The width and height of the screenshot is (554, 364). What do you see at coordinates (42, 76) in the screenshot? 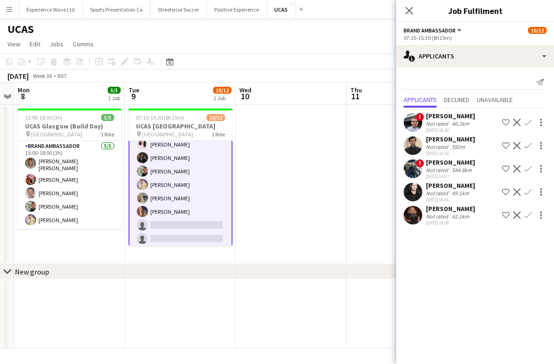
I see `span: Week 36` at bounding box center [42, 76].